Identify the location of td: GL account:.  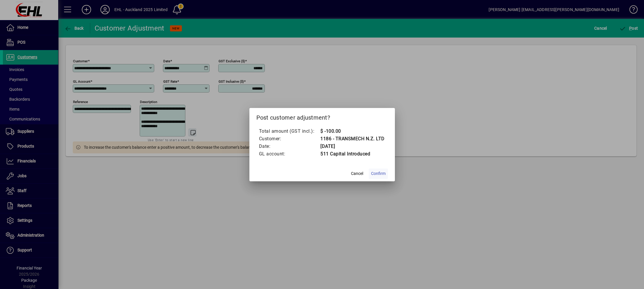
(290, 154).